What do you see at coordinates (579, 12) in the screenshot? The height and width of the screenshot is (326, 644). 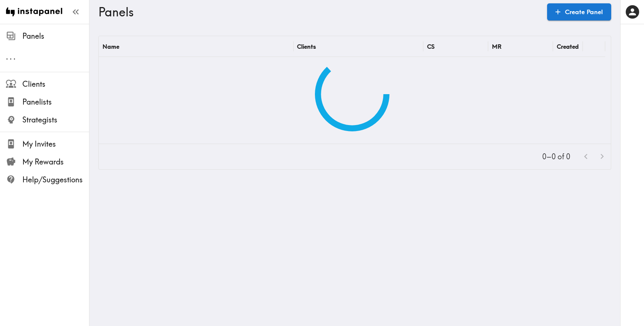 I see `a: Create Panel` at bounding box center [579, 12].